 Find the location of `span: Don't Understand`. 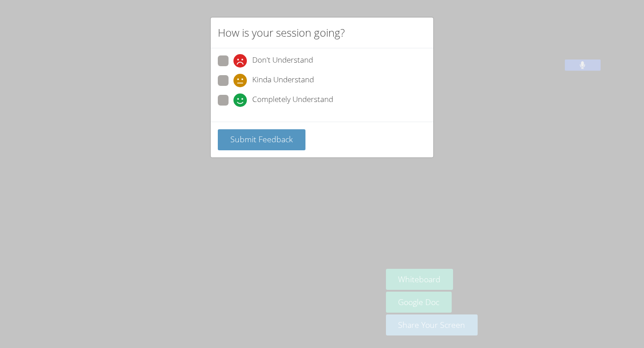

span: Don't Understand is located at coordinates (283, 61).